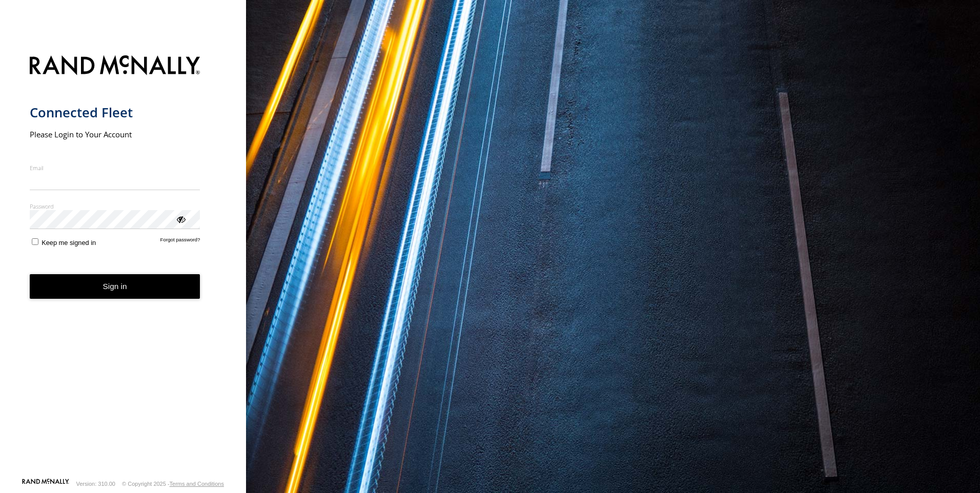 This screenshot has height=493, width=980. What do you see at coordinates (69, 242) in the screenshot?
I see `span: Keep me signed in` at bounding box center [69, 242].